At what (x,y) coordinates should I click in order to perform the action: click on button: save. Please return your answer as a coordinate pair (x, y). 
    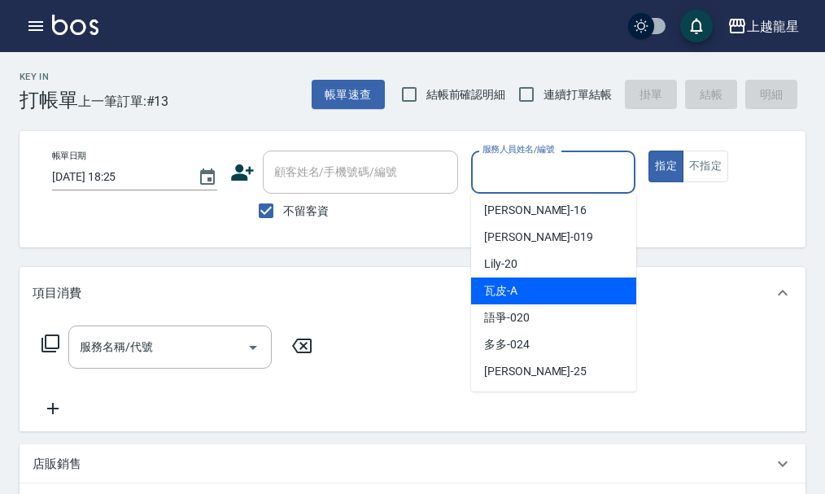
    Looking at the image, I should click on (697, 26).